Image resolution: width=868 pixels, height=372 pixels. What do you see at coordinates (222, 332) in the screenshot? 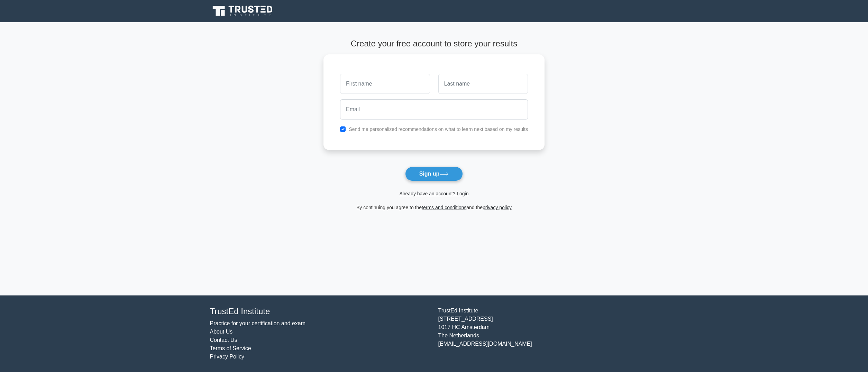
I see `a: About Us` at bounding box center [222, 332].